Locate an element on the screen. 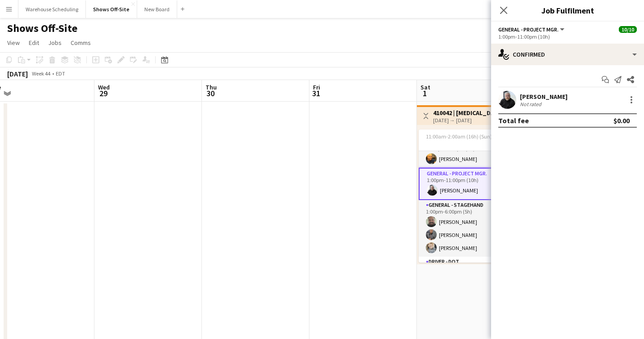 Image resolution: width=644 pixels, height=339 pixels. div: Not rated is located at coordinates (532, 104).